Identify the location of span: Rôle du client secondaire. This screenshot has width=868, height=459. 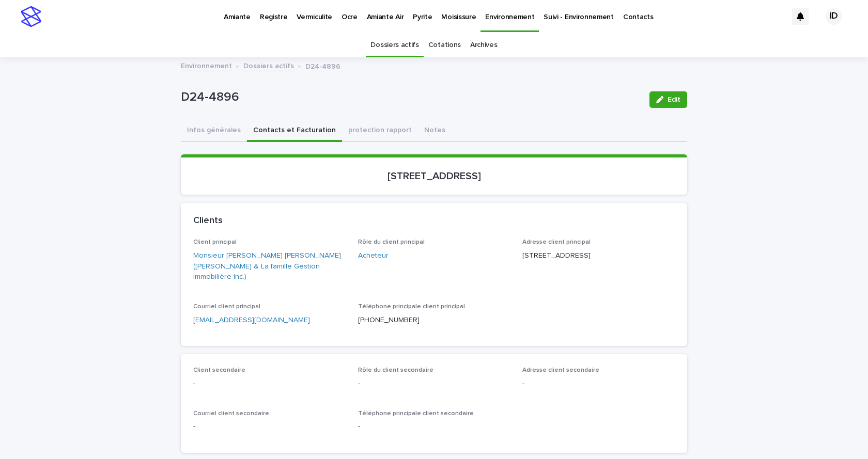
(396, 370).